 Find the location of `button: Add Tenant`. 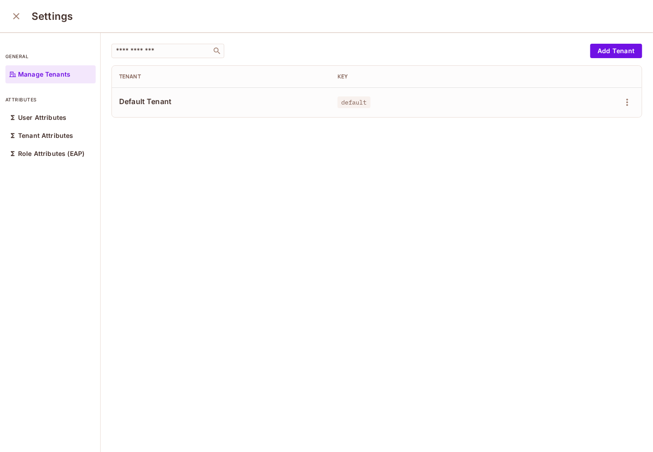

button: Add Tenant is located at coordinates (616, 51).